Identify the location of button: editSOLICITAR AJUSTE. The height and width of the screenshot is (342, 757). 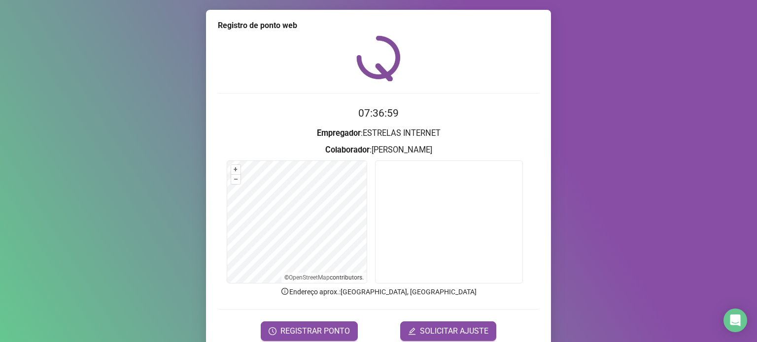
(448, 331).